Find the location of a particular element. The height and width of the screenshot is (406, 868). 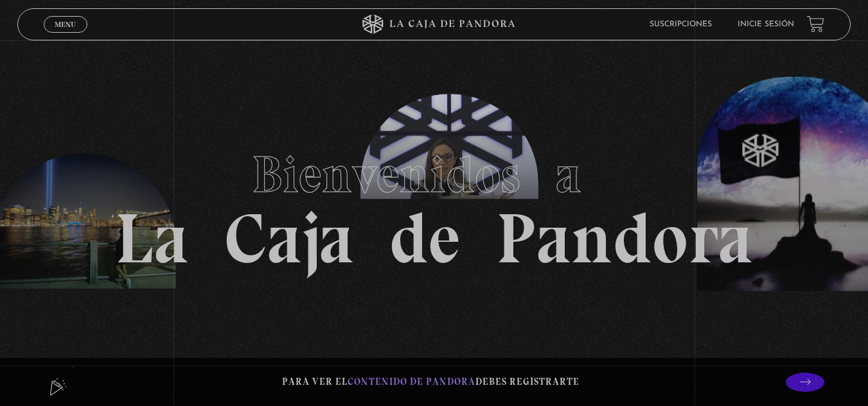

a: View your shopping cart is located at coordinates (815, 23).